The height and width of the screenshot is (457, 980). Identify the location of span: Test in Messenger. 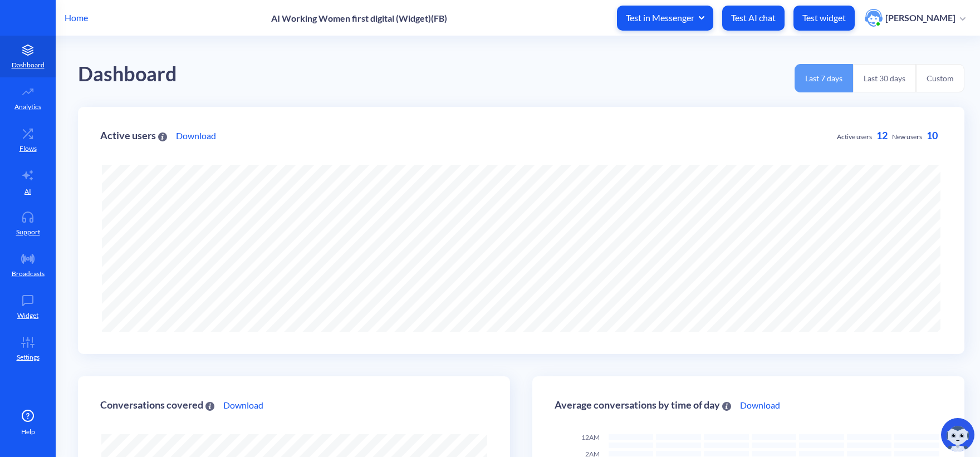
(665, 18).